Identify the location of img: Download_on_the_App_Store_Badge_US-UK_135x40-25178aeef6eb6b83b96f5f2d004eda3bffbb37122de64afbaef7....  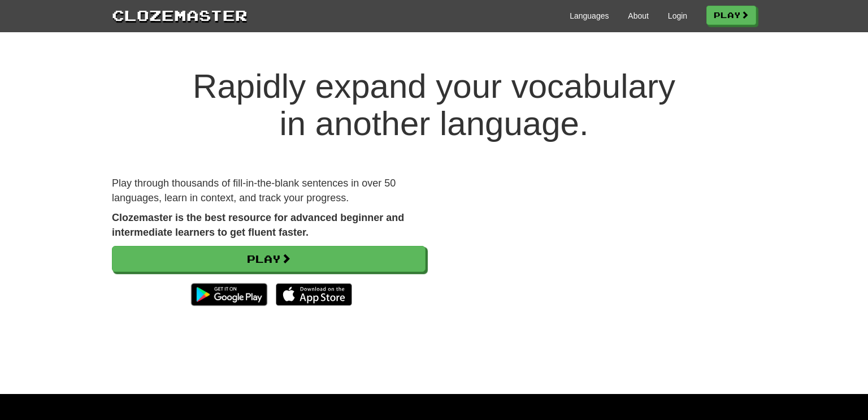
(314, 294).